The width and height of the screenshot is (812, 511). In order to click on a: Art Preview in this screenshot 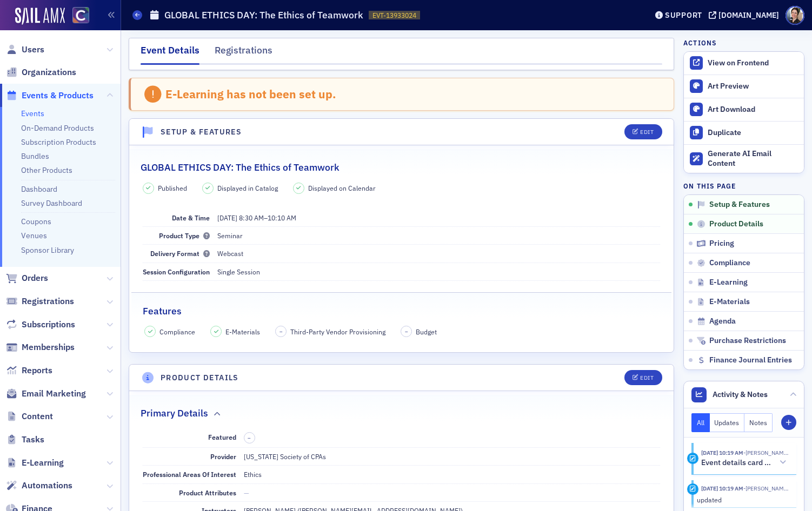, I will do `click(744, 86)`.